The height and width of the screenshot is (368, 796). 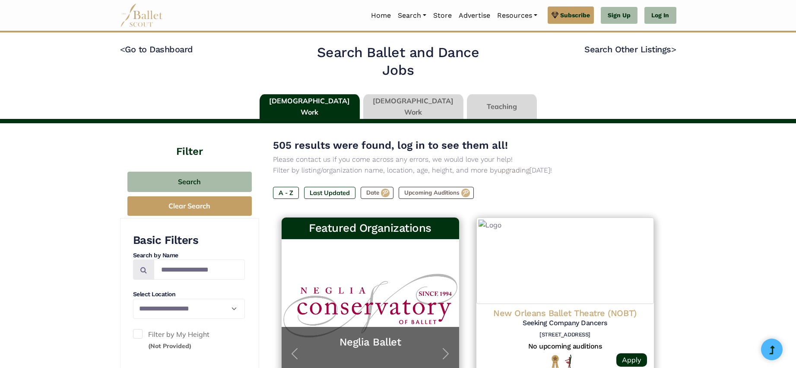 What do you see at coordinates (370, 342) in the screenshot?
I see `h5: Neglia Ballet` at bounding box center [370, 342].